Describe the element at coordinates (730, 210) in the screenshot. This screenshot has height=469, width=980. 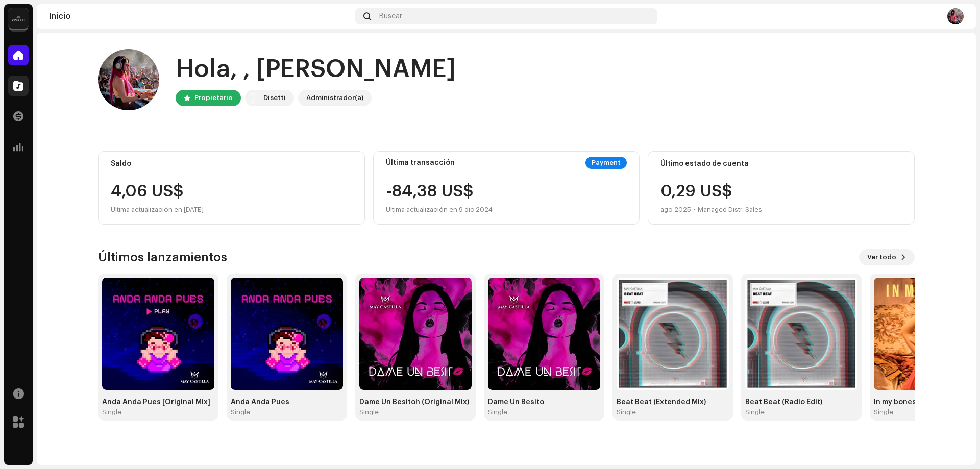
I see `div: Managed Distr. Sales` at that location.